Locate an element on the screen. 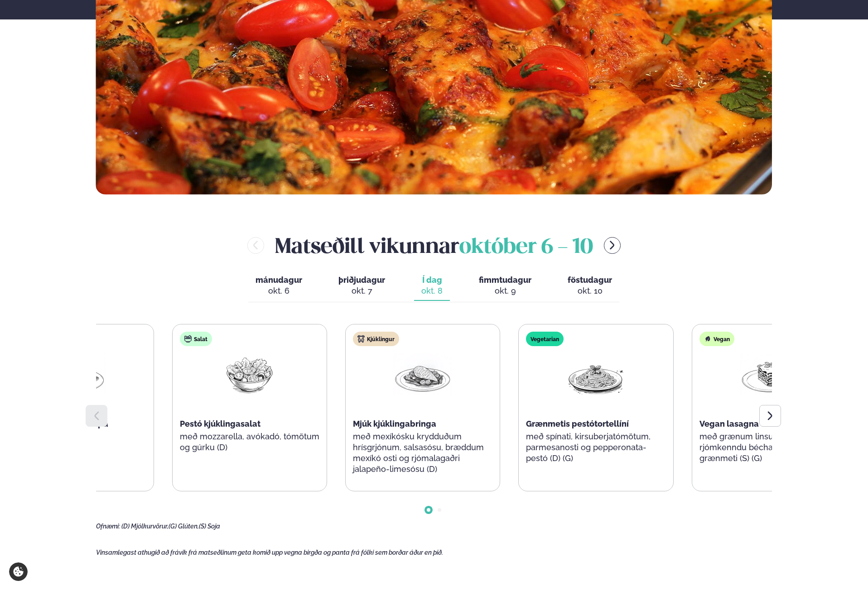 The height and width of the screenshot is (590, 868). span: (S) Soja is located at coordinates (210, 527).